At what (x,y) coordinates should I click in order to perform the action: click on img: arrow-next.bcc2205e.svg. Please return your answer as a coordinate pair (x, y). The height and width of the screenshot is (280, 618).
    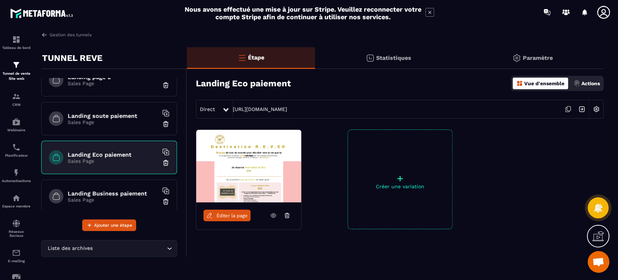
    Looking at the image, I should click on (582, 109).